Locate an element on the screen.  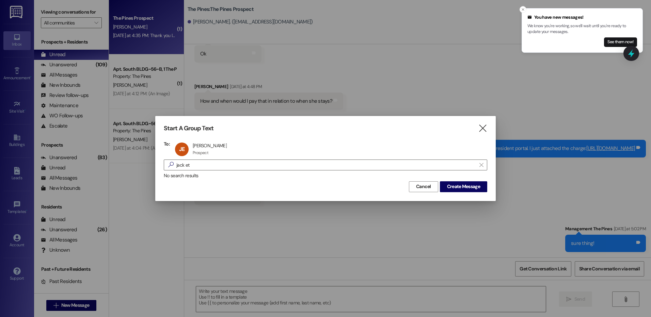
button: Create Message is located at coordinates (464, 187).